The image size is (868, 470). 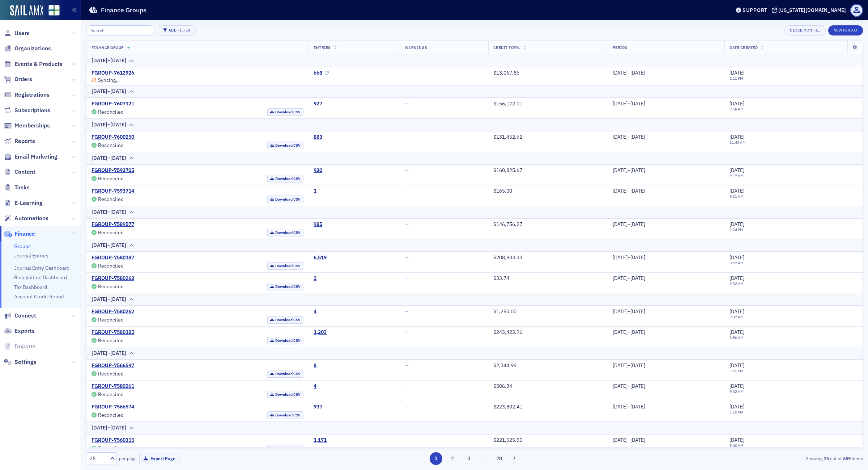 What do you see at coordinates (124, 11) in the screenshot?
I see `h1: Finance Groups` at bounding box center [124, 11].